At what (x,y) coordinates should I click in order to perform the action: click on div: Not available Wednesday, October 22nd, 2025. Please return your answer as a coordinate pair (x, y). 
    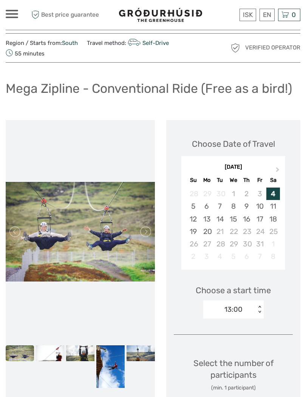
    Looking at the image, I should click on (233, 231).